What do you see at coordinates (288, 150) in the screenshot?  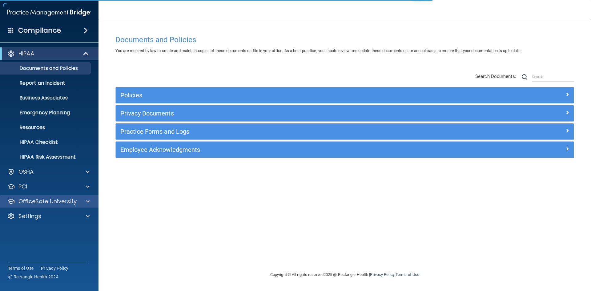 I see `h5: Employee Acknowledgments` at bounding box center [288, 150].